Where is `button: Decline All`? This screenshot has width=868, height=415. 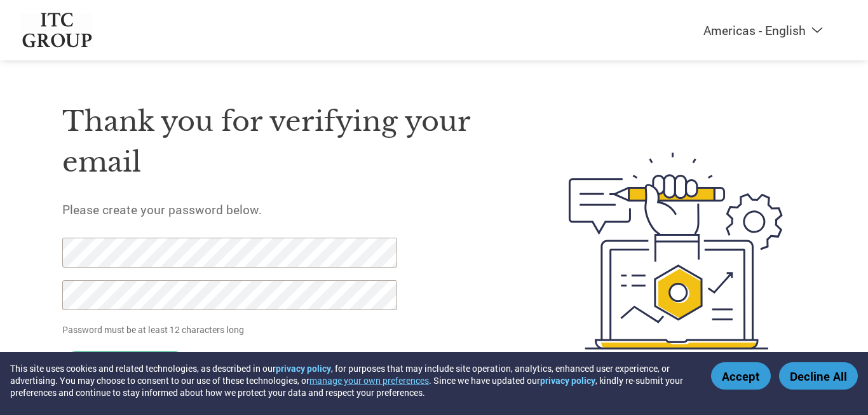 button: Decline All is located at coordinates (818, 375).